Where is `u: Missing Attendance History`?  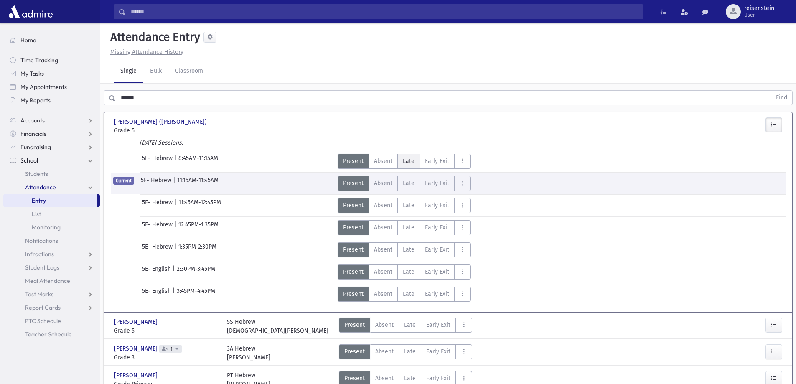
u: Missing Attendance History is located at coordinates (147, 52).